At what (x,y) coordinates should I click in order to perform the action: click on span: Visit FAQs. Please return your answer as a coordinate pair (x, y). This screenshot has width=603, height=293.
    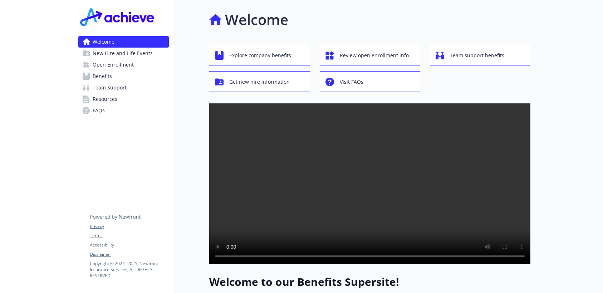
    Looking at the image, I should click on (352, 82).